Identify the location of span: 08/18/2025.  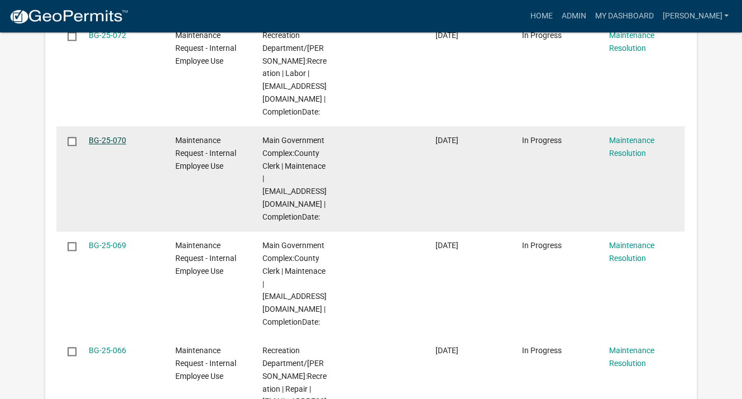
(447, 350).